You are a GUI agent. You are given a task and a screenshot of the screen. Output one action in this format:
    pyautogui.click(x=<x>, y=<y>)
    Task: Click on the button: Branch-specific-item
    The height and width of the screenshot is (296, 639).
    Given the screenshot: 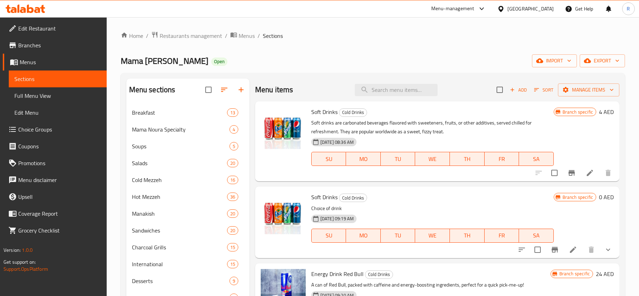 What is the action you would take?
    pyautogui.click(x=555, y=250)
    